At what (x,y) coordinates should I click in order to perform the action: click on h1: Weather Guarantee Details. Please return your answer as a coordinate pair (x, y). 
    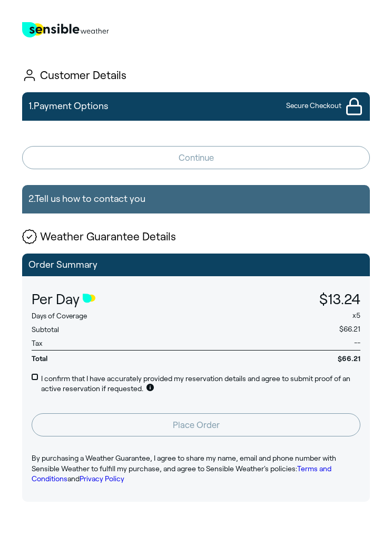
    Looking at the image, I should click on (196, 237).